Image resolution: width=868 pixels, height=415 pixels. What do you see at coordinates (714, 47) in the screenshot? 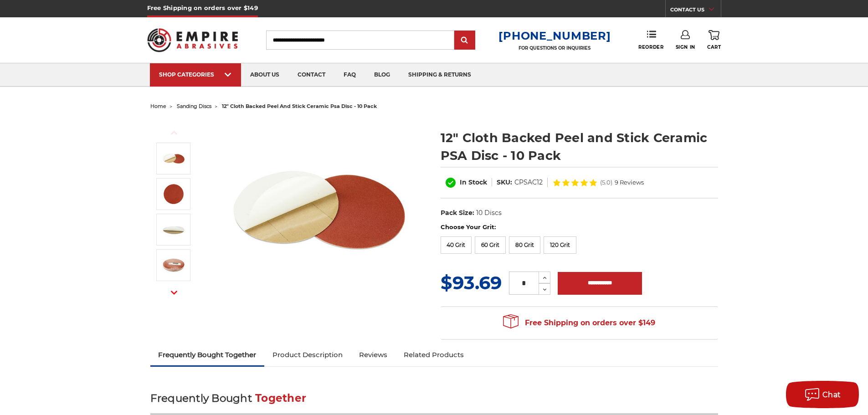
I see `span: Cart` at bounding box center [714, 47].